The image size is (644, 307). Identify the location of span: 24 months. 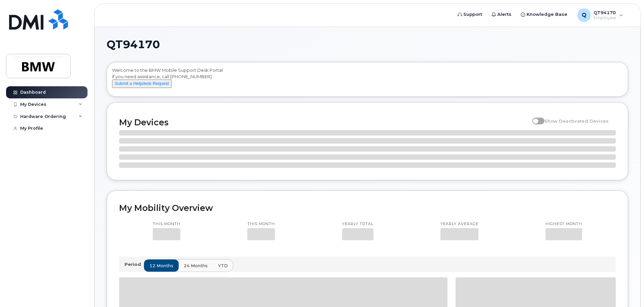
(196, 265).